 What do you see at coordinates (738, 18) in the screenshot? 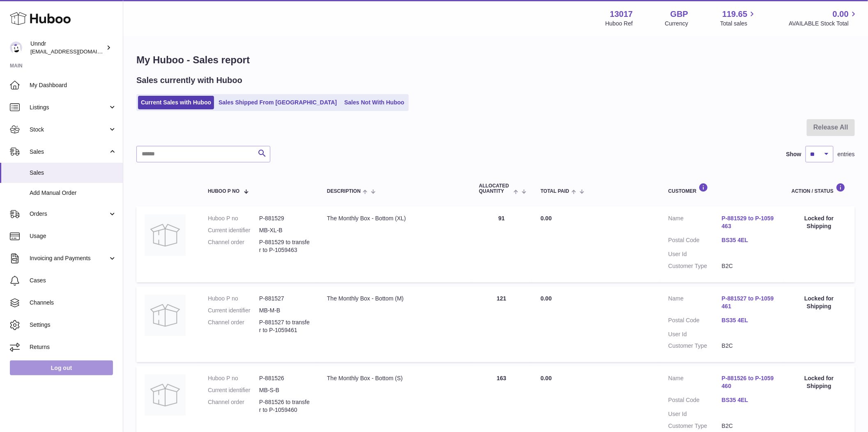
I see `a: 119.65 Total sales` at bounding box center [738, 18].